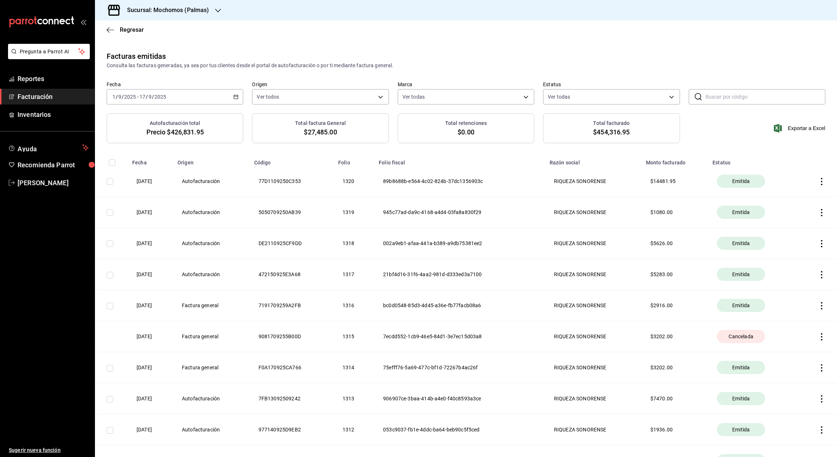 The height and width of the screenshot is (457, 837). Describe the element at coordinates (354, 305) in the screenshot. I see `th: 1316` at that location.